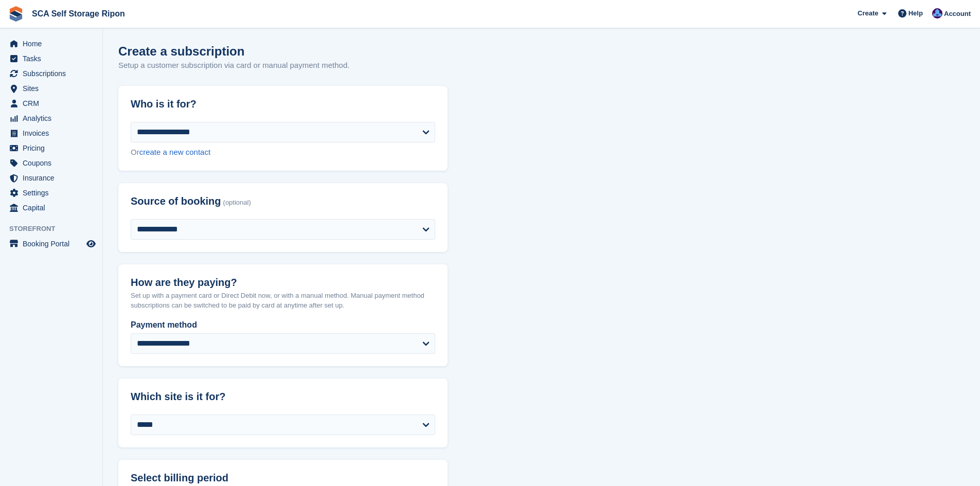 The height and width of the screenshot is (486, 980). What do you see at coordinates (53, 163) in the screenshot?
I see `span: Coupons` at bounding box center [53, 163].